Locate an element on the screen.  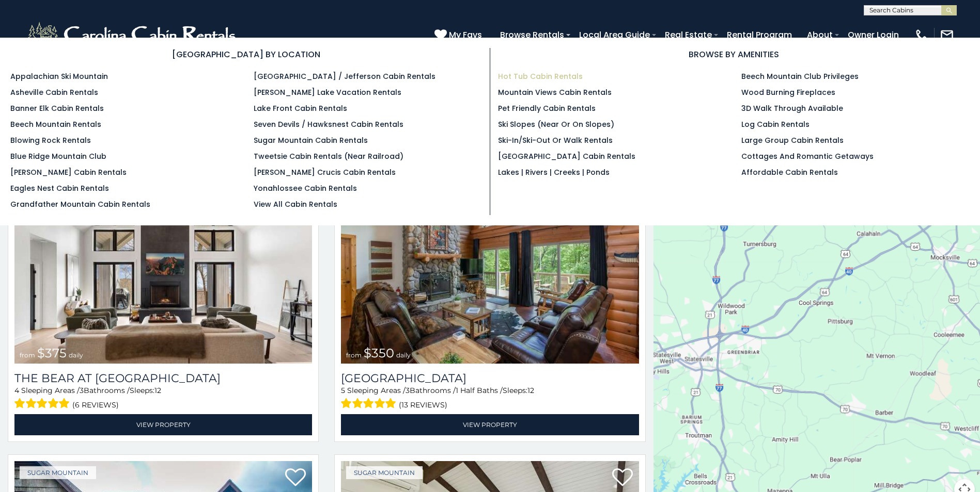
img: The Bear At Sugar Mountain is located at coordinates (163, 264).